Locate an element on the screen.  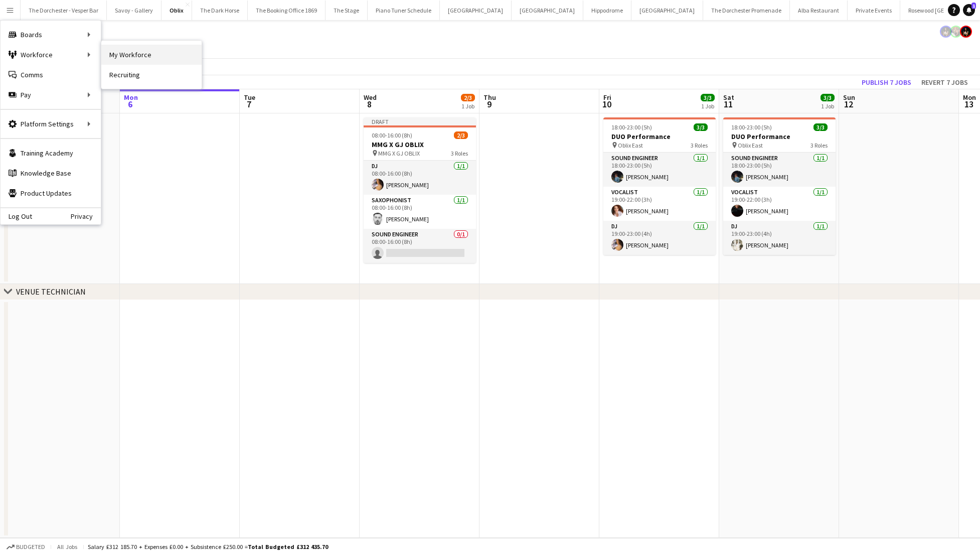
span: Tue is located at coordinates (249, 98).